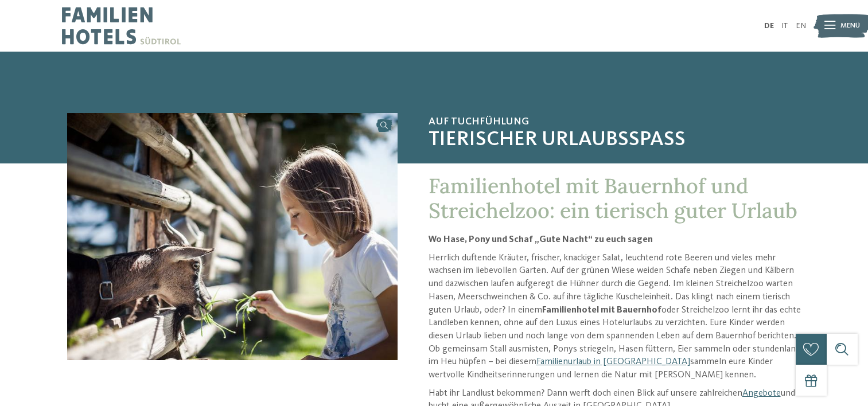 This screenshot has height=406, width=868. What do you see at coordinates (233, 236) in the screenshot?
I see `img: Familienhotel mit Bauernhof: ein Traum wird wahr` at bounding box center [233, 236].